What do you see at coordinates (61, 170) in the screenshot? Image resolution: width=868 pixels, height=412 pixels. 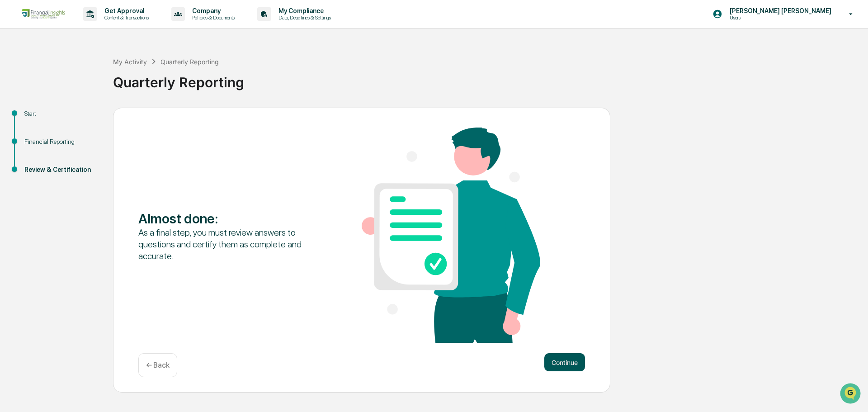 I see `div: Review & Certification` at bounding box center [61, 170].